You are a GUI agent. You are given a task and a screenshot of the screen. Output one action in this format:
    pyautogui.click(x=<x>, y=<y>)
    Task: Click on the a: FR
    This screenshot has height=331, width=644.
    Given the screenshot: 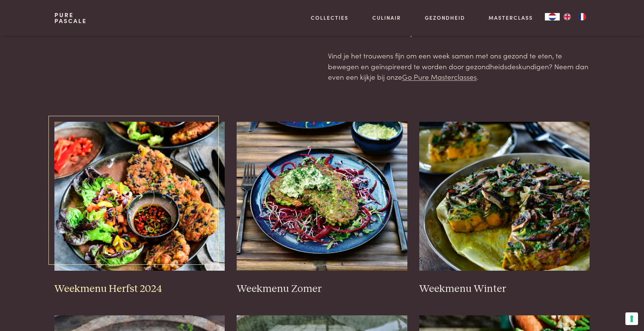 What is the action you would take?
    pyautogui.click(x=582, y=17)
    